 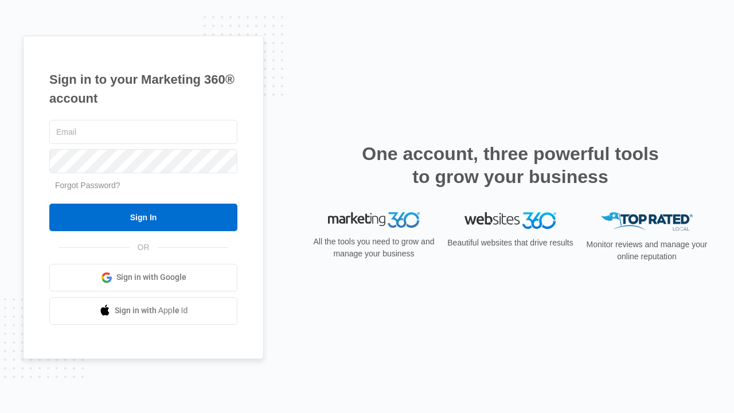 I want to click on h2: One account, three powerful tools to grow your business, so click(x=510, y=165).